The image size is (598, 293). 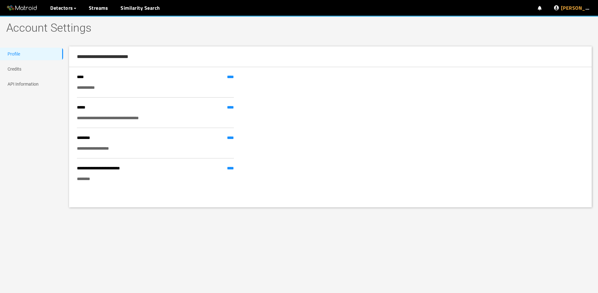 I want to click on a: Credits, so click(x=14, y=69).